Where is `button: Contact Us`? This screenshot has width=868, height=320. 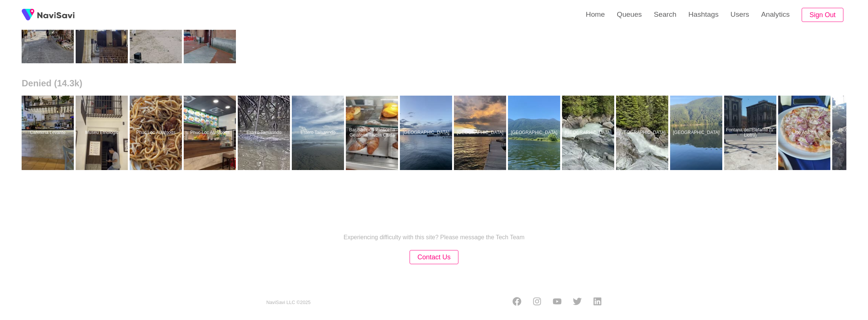 button: Contact Us is located at coordinates (434, 257).